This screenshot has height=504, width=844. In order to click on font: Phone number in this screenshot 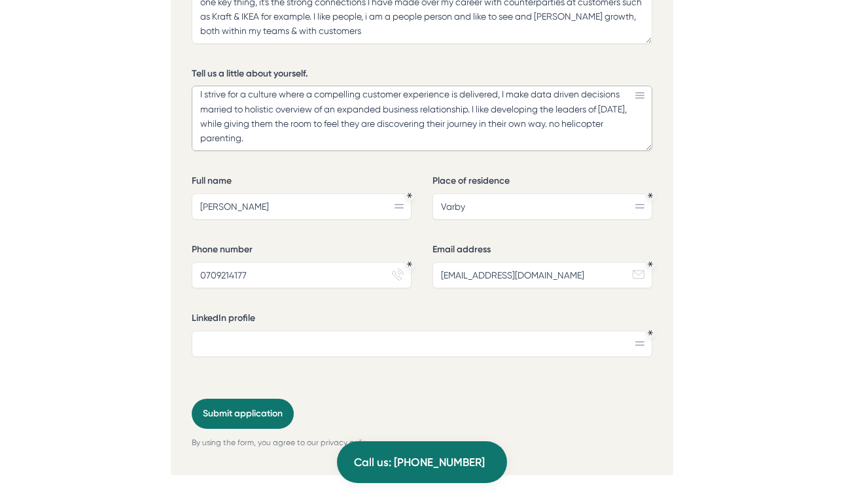, I will do `click(222, 249)`.